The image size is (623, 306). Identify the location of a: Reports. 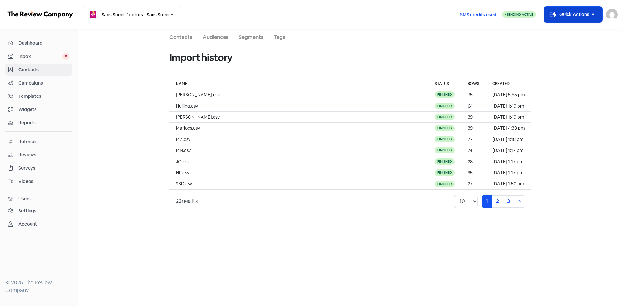
(39, 123).